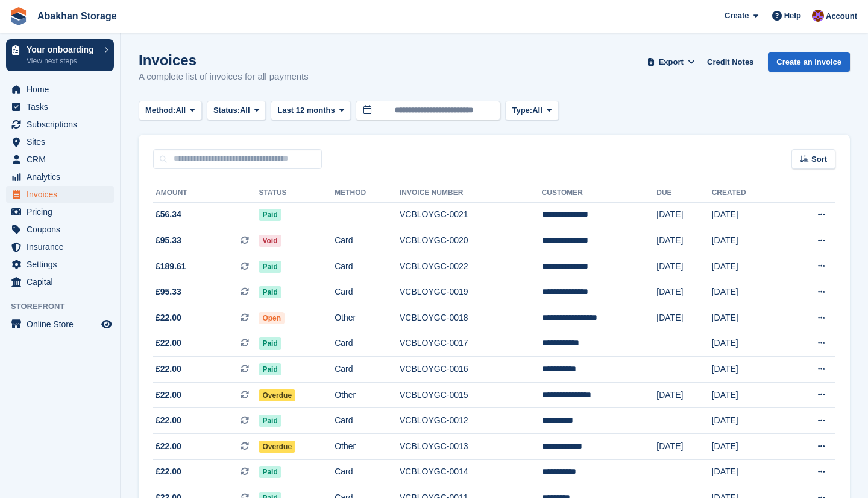  What do you see at coordinates (600, 193) in the screenshot?
I see `th: Customer` at bounding box center [600, 193].